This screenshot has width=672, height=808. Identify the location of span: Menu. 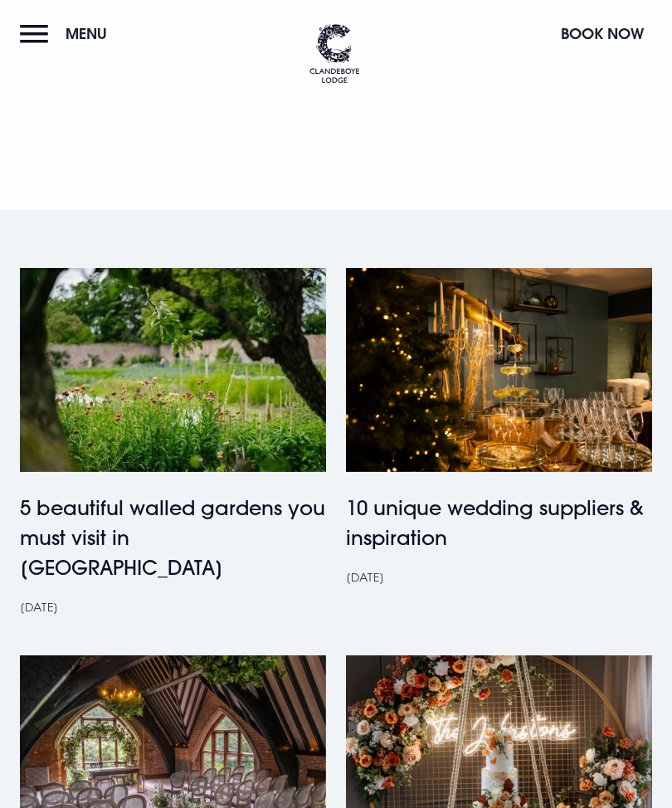
(86, 33).